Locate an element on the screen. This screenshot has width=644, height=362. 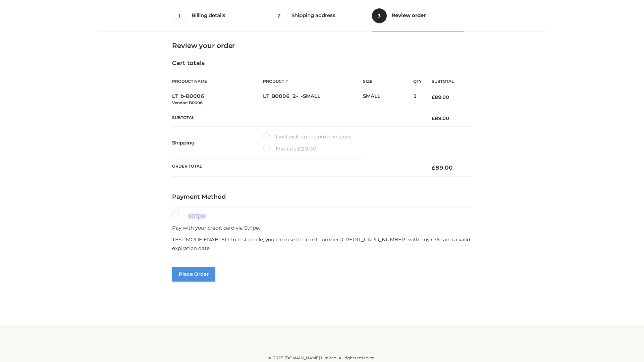
label: I will pick up the order in store. is located at coordinates (308, 137).